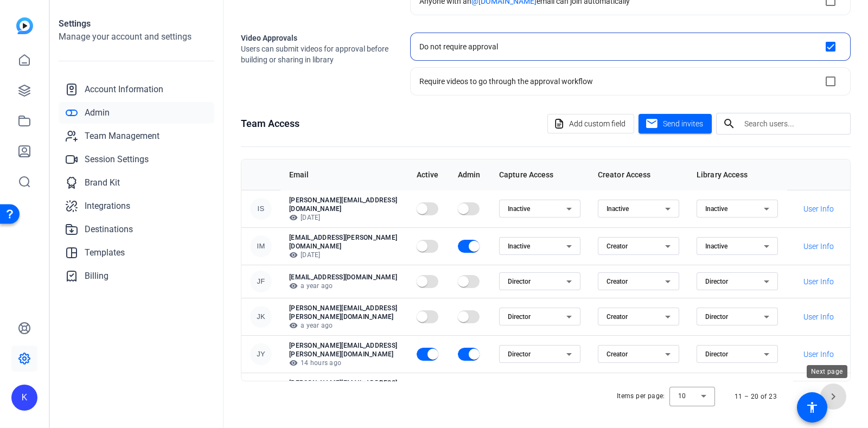  I want to click on img: blue-gradient.svg, so click(25, 25).